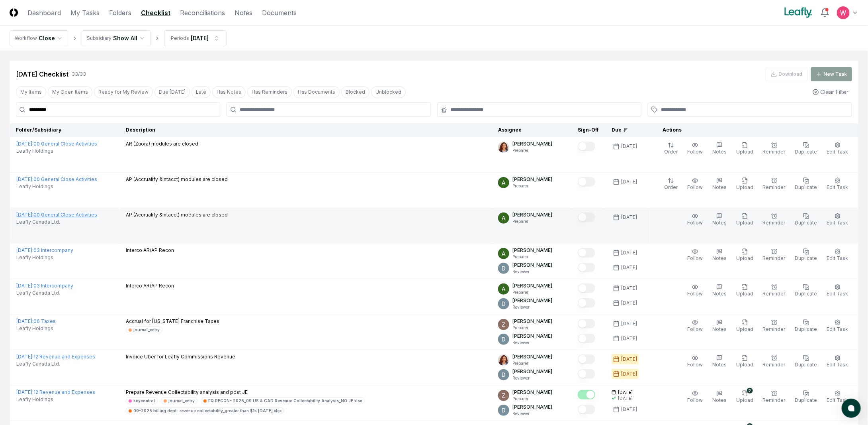 The image size is (868, 425). I want to click on button: Clear Filter, so click(831, 92).